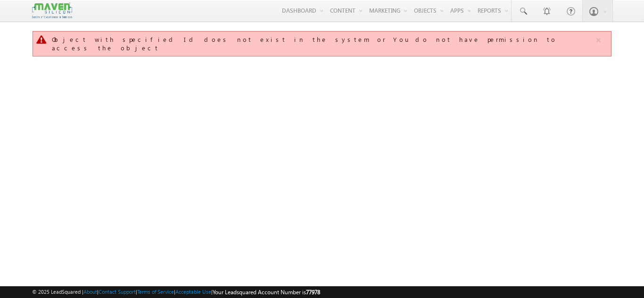 This screenshot has width=644, height=298. What do you see at coordinates (267, 292) in the screenshot?
I see `span: Your Leadsquared Account Number is` at bounding box center [267, 292].